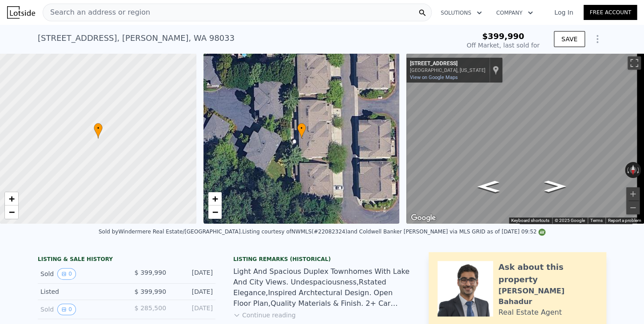 The height and width of the screenshot is (324, 644). Describe the element at coordinates (80, 292) in the screenshot. I see `div: Listed` at that location.